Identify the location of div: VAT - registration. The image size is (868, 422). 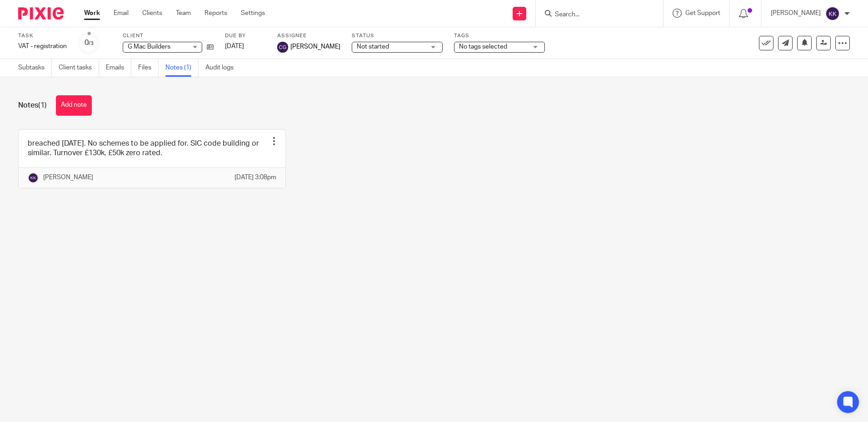
(43, 46).